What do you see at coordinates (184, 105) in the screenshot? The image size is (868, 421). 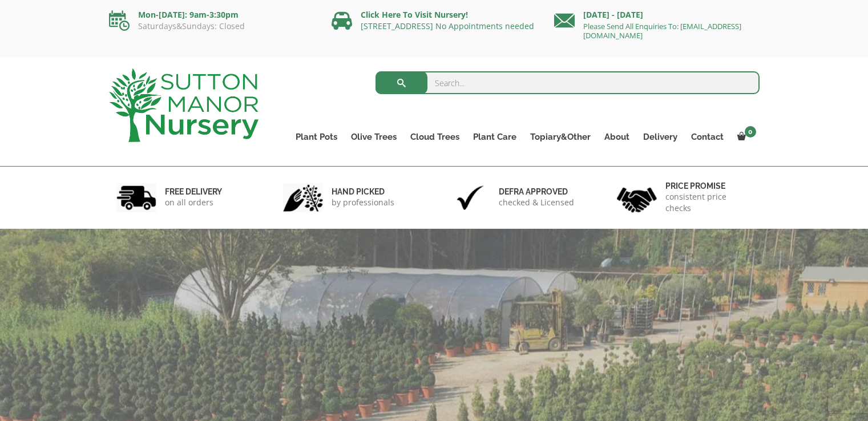 I see `img: logo` at bounding box center [184, 105].